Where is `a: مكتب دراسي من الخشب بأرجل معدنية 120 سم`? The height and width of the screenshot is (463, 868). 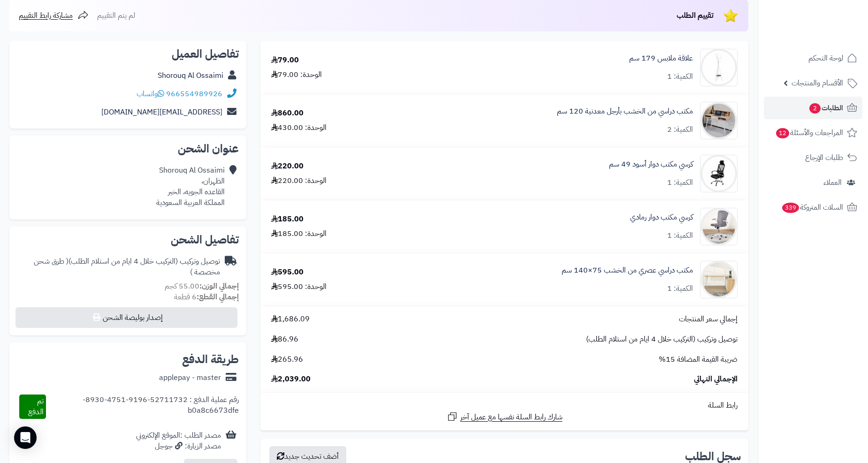
a: مكتب دراسي من الخشب بأرجل معدنية 120 سم is located at coordinates (625, 111).